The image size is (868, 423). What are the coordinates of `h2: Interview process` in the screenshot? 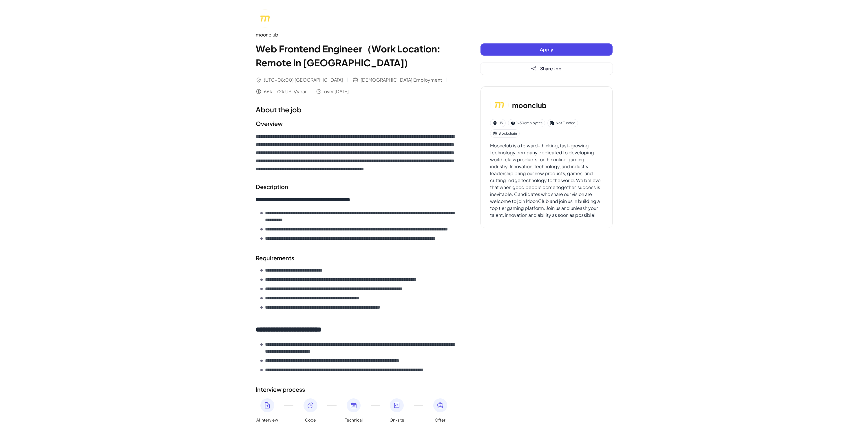 It's located at (356, 390).